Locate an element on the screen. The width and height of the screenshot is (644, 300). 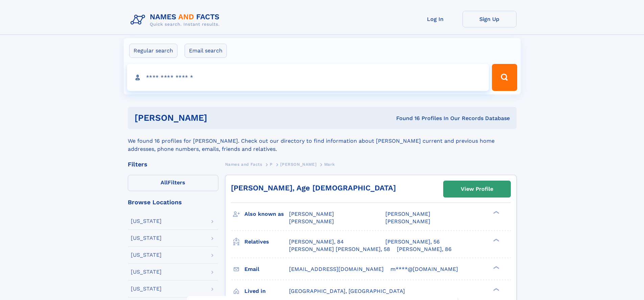
input: search input is located at coordinates (308, 77).